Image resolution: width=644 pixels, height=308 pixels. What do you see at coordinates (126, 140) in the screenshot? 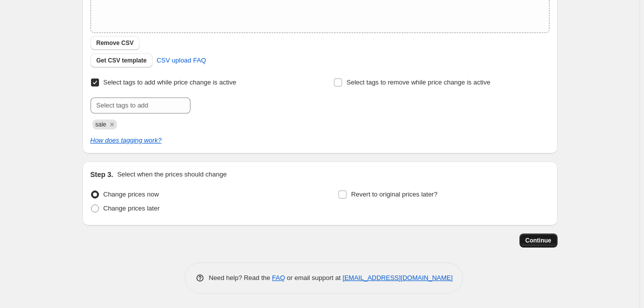
I see `a: How does tagging work?` at bounding box center [126, 140].